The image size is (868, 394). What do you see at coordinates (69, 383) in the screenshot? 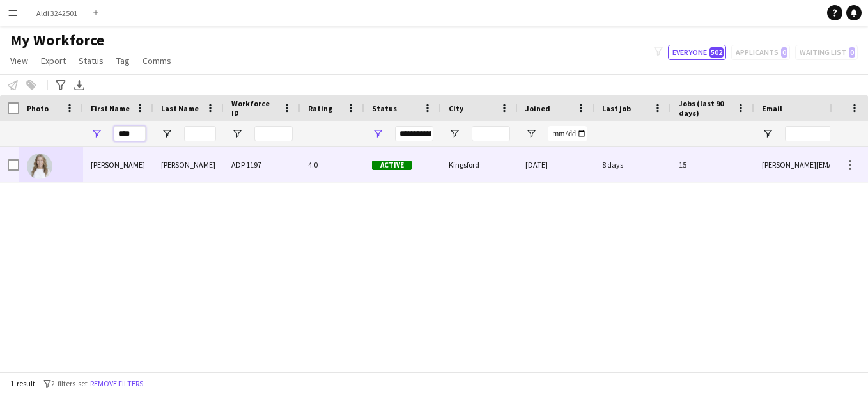
I see `span: 2 filters set` at bounding box center [69, 383].